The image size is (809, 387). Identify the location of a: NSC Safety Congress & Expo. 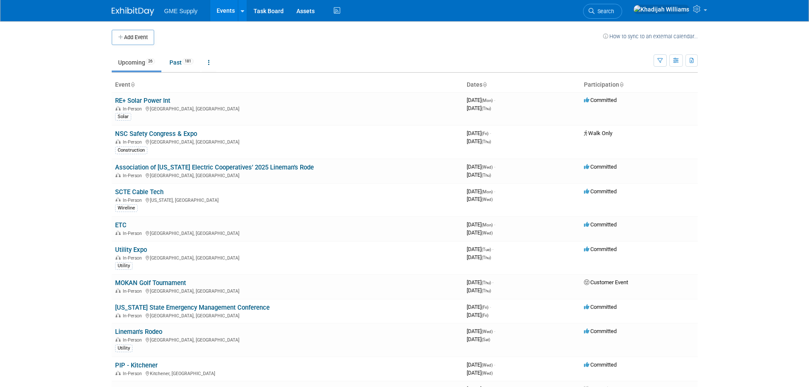
(156, 134).